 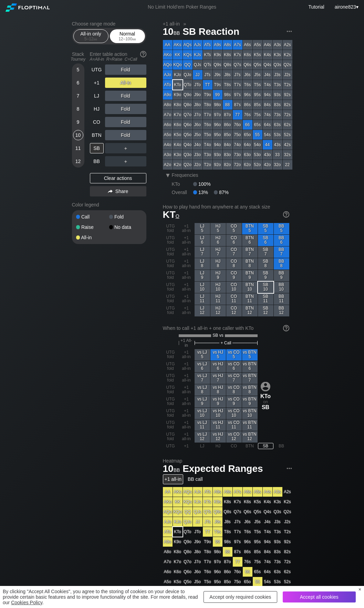 What do you see at coordinates (218, 45) in the screenshot?
I see `div: A9s` at bounding box center [218, 45].